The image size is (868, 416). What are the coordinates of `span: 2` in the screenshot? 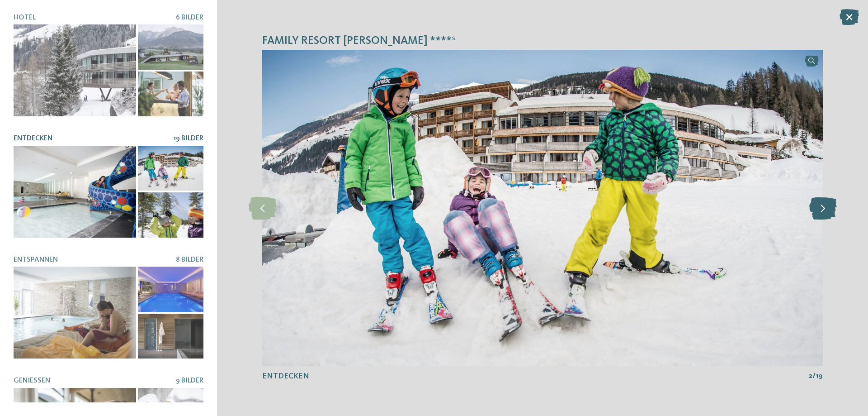 It's located at (811, 376).